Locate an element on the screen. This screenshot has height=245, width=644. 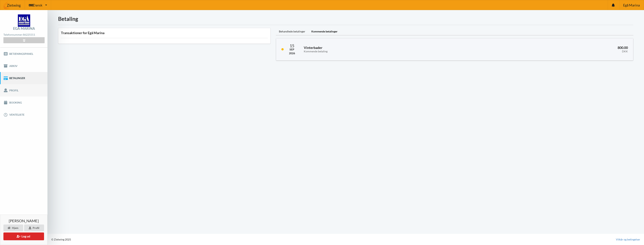
strong: 86225551 is located at coordinates (29, 34).